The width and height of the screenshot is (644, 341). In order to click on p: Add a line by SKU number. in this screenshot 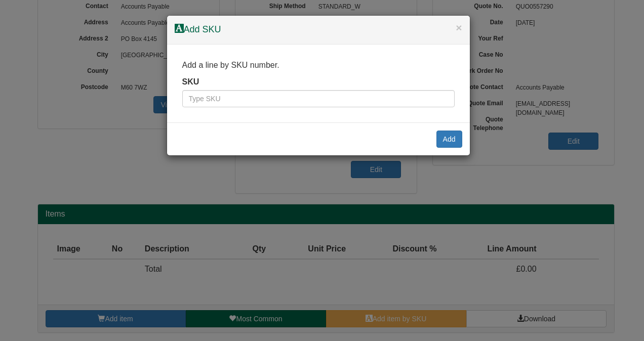, I will do `click(318, 65)`.